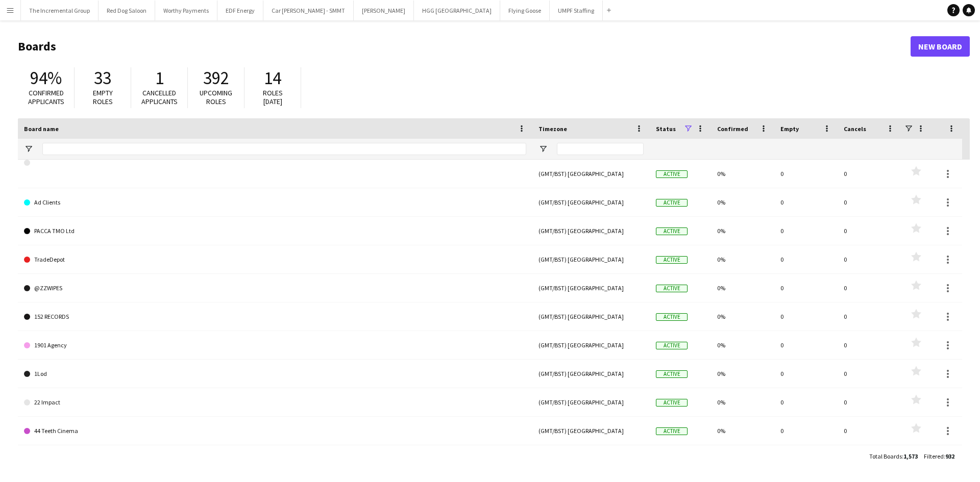 This screenshot has height=482, width=980. Describe the element at coordinates (41, 128) in the screenshot. I see `span: Board name` at that location.